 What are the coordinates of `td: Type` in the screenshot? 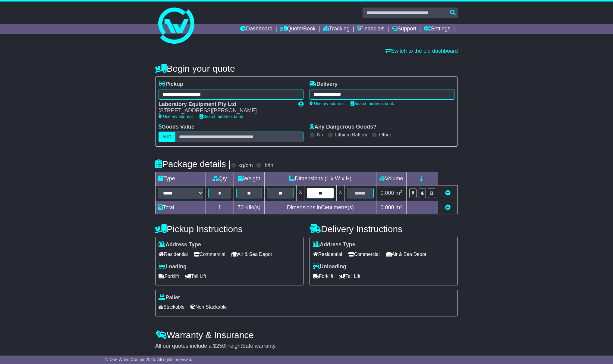 It's located at (180, 179).